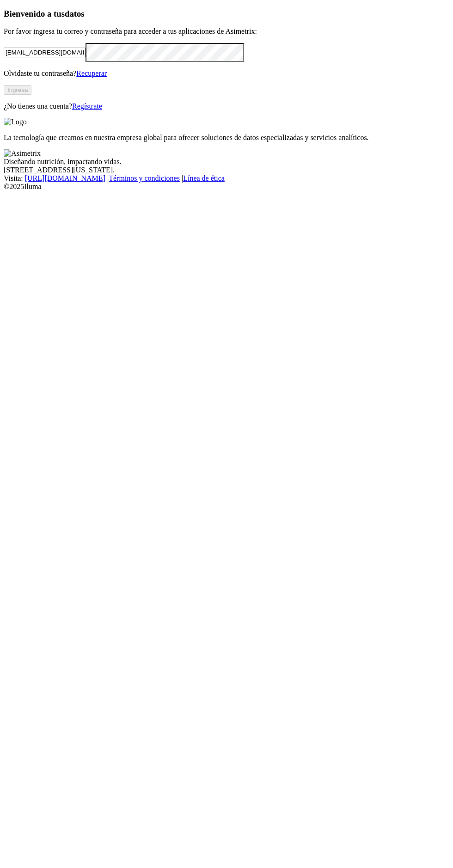 This screenshot has height=868, width=453. What do you see at coordinates (227, 14) in the screenshot?
I see `h3: Bienvenido a tus` at bounding box center [227, 14].